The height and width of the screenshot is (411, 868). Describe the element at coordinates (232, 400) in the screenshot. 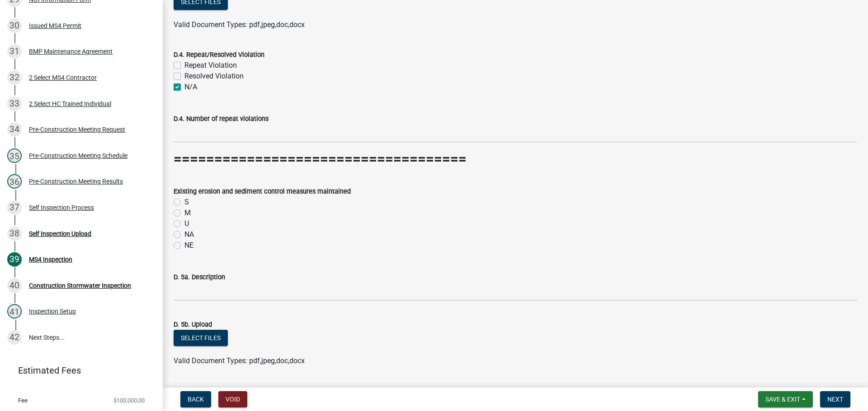

I see `button: Void` at that location.